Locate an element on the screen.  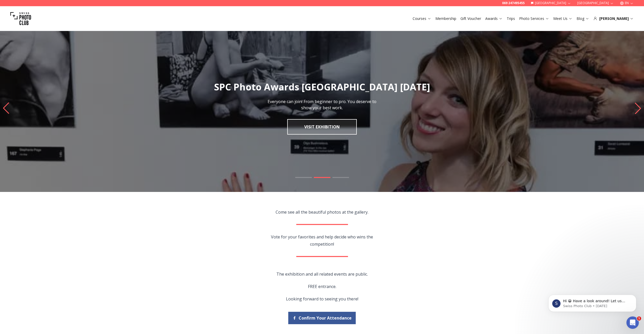
a: Photo Services is located at coordinates (534, 19).